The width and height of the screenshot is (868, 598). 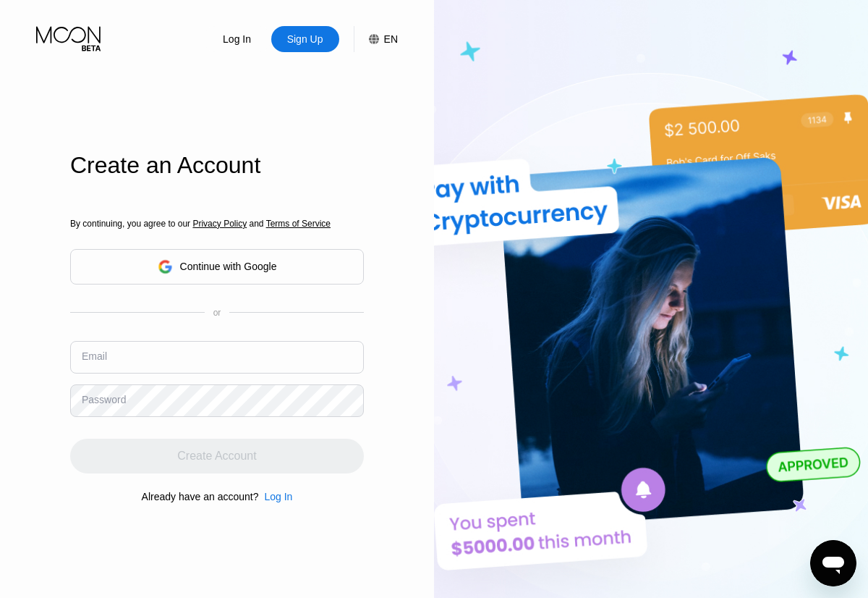 What do you see at coordinates (305, 39) in the screenshot?
I see `div: Sign Up` at bounding box center [305, 39].